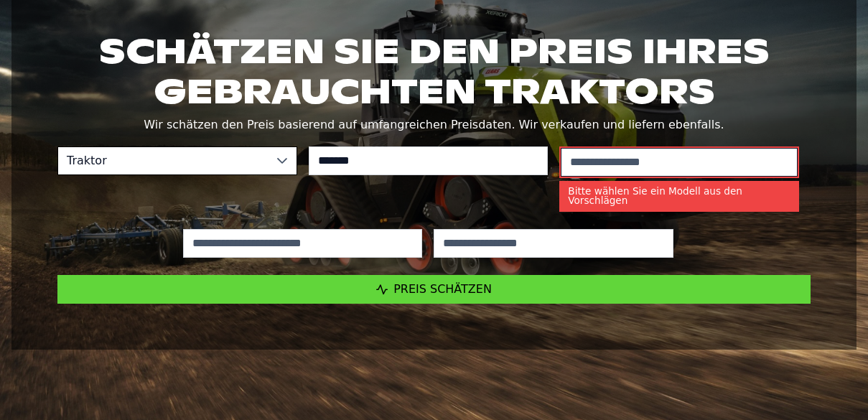 The width and height of the screenshot is (868, 420). I want to click on span: Preis schätzen, so click(442, 288).